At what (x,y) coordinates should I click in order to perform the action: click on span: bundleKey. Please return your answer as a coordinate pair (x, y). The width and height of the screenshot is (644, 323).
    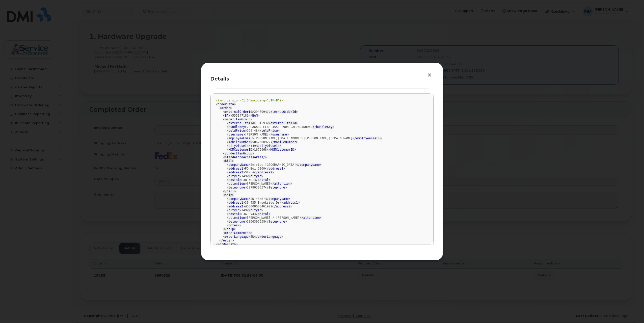
    Looking at the image, I should click on (324, 127).